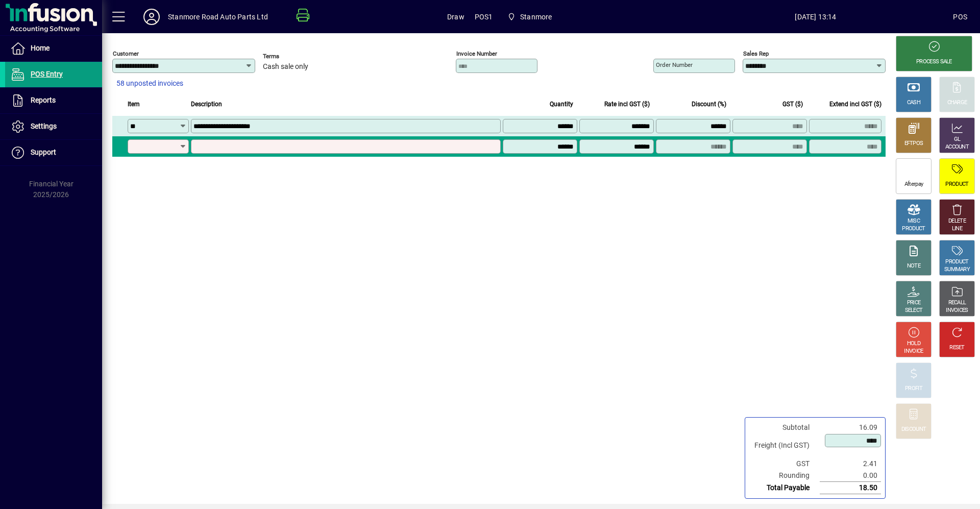 This screenshot has height=509, width=980. What do you see at coordinates (793, 104) in the screenshot?
I see `span: GST ($)` at bounding box center [793, 104].